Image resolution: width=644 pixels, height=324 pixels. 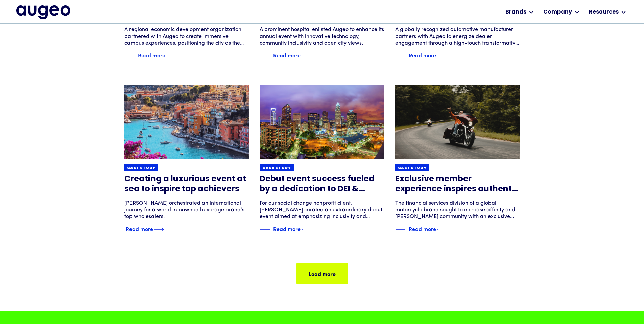 I want to click on img: Augeo's full logo in midnight blue., so click(x=43, y=12).